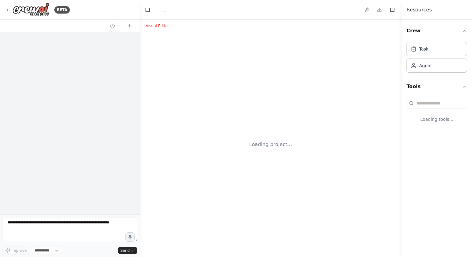 This screenshot has height=257, width=472. I want to click on div: Crew, so click(436, 59).